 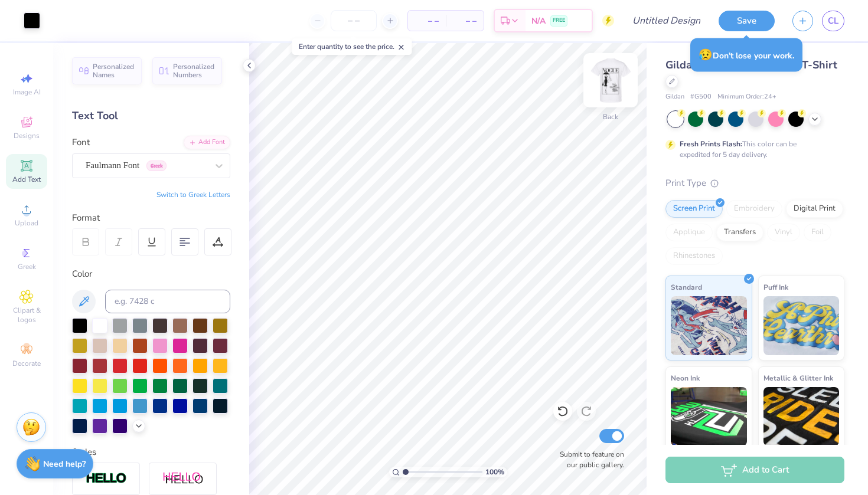 What do you see at coordinates (801, 326) in the screenshot?
I see `img: Puff Ink` at bounding box center [801, 326].